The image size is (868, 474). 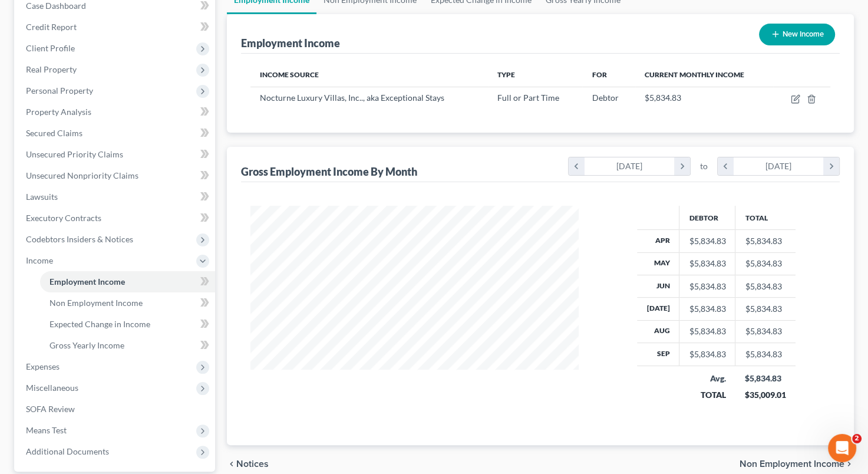 I want to click on div: TOTAL, so click(x=707, y=395).